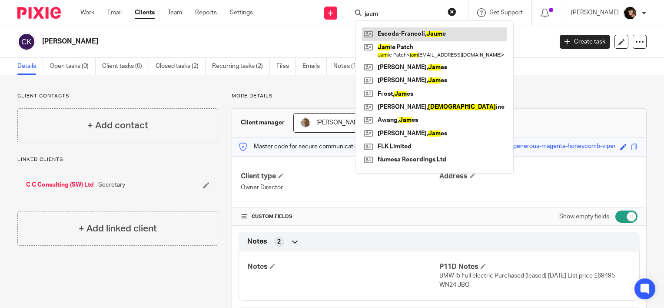 The height and width of the screenshot is (308, 664). Describe the element at coordinates (630, 13) in the screenshot. I see `img: 20210723_200136.jpg` at that location.